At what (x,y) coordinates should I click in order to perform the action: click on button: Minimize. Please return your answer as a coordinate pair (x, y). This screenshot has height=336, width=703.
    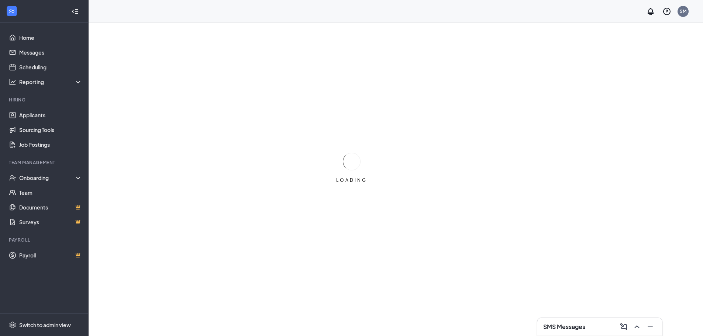
    Looking at the image, I should click on (650, 327).